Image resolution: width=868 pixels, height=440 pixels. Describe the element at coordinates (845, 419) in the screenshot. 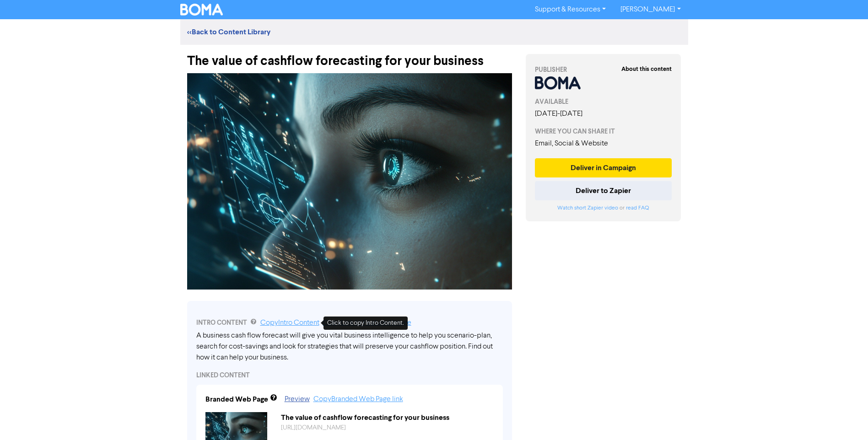

I see `div: Chat Widget` at that location.